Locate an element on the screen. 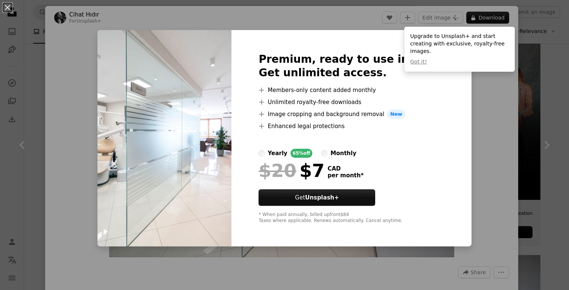 The width and height of the screenshot is (569, 290). h2: Premium, ready to use images. Get unlimited access. is located at coordinates (351, 66).